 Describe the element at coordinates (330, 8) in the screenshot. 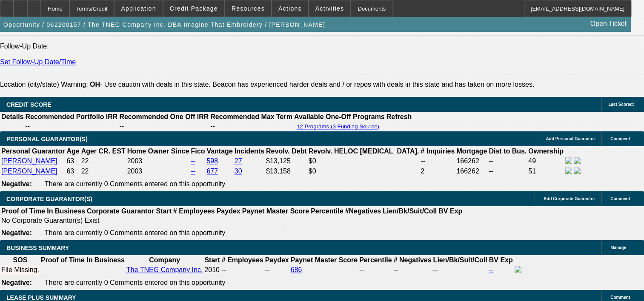

I see `span: Activities` at that location.